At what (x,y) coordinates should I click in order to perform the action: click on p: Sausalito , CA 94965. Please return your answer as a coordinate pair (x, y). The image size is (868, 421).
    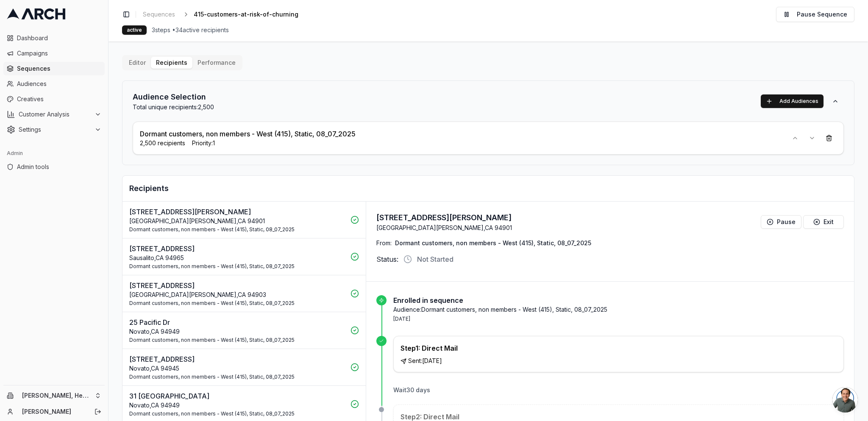
    Looking at the image, I should click on (237, 258).